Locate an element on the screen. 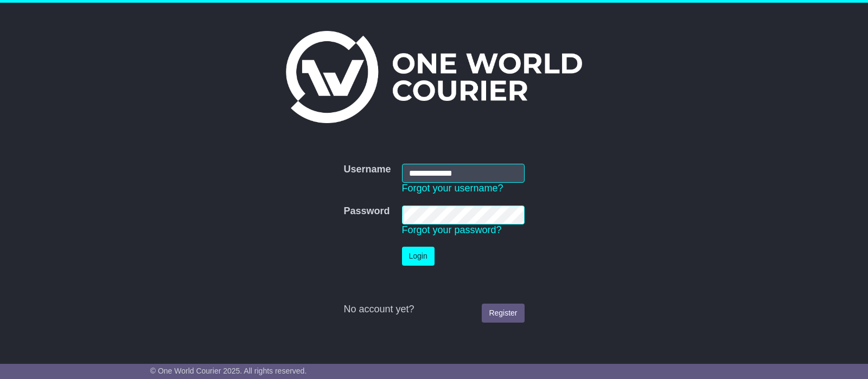  label: Username is located at coordinates (367, 170).